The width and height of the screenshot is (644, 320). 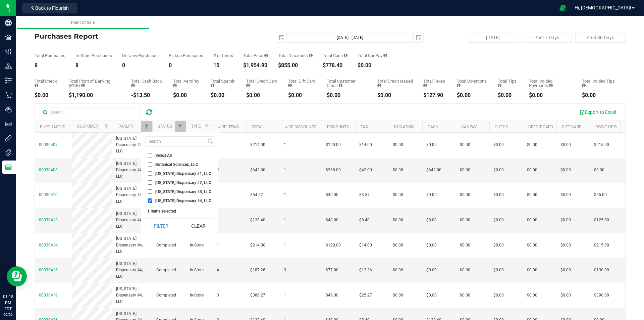 What do you see at coordinates (161, 226) in the screenshot?
I see `button: Filter` at bounding box center [161, 226].